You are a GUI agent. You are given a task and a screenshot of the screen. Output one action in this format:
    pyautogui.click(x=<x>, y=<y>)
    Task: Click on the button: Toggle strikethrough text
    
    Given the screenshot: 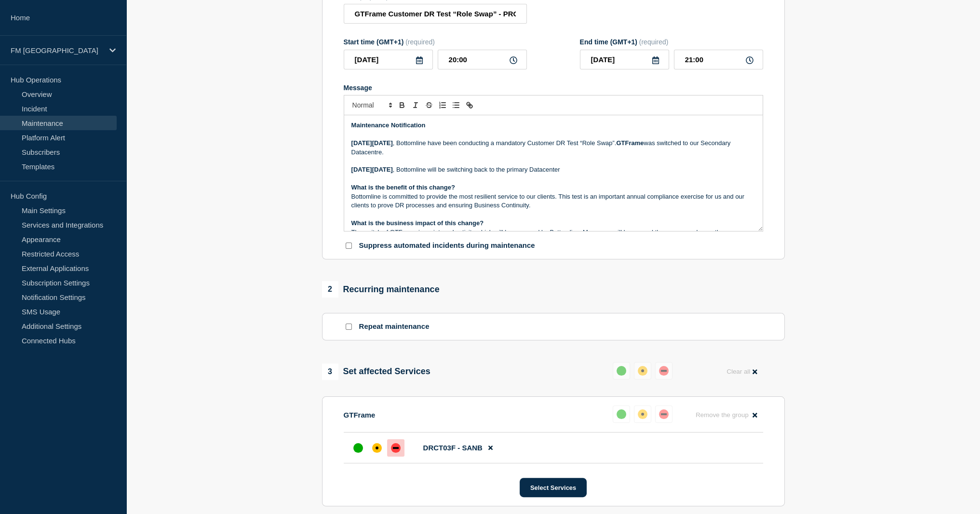 What is the action you would take?
    pyautogui.click(x=429, y=105)
    